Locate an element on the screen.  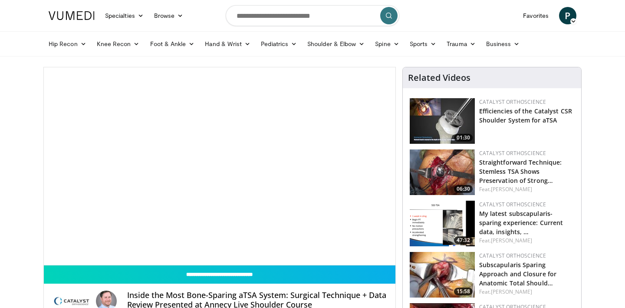
span: 15:58 is located at coordinates (463, 291).